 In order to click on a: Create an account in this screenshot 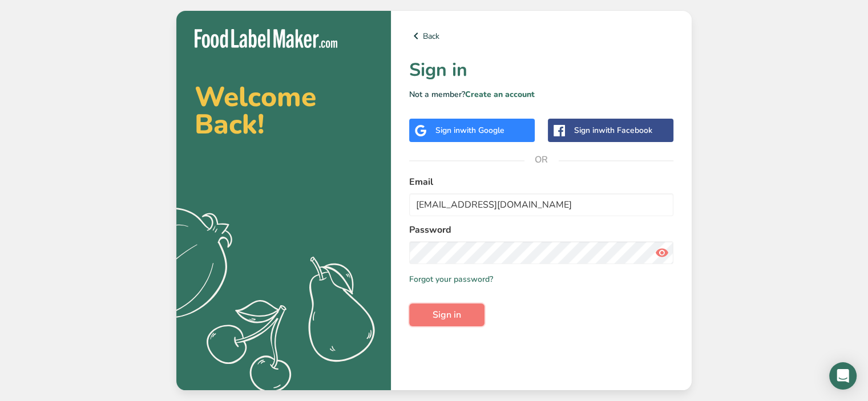, I will do `click(500, 94)`.